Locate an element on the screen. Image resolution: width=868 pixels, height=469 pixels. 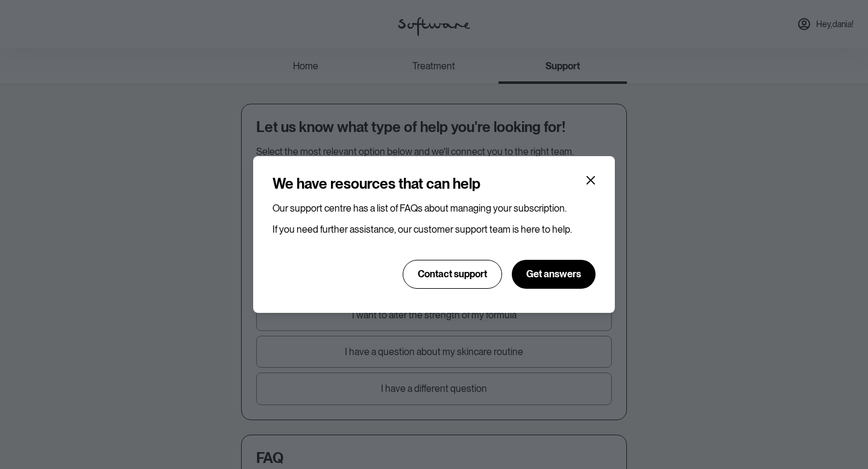
button: Get answers is located at coordinates (553, 274).